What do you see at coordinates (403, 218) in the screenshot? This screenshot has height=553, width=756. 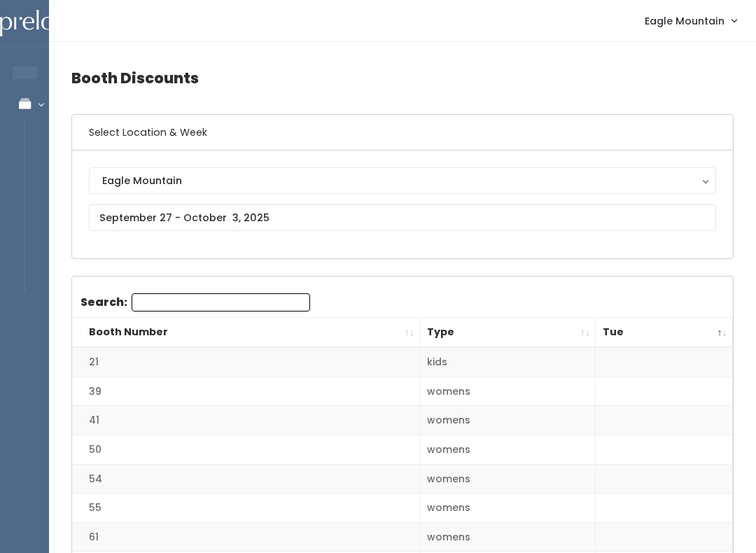 I see `input: September 27 - October 3, 2025` at bounding box center [403, 218].